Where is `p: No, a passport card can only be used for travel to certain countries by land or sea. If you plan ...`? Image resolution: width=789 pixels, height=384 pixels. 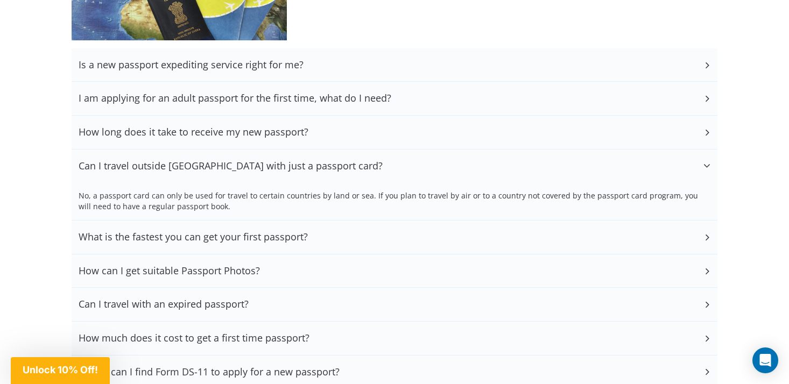 p: No, a passport card can only be used for travel to certain countries by land or sea. If you plan ... is located at coordinates (395, 201).